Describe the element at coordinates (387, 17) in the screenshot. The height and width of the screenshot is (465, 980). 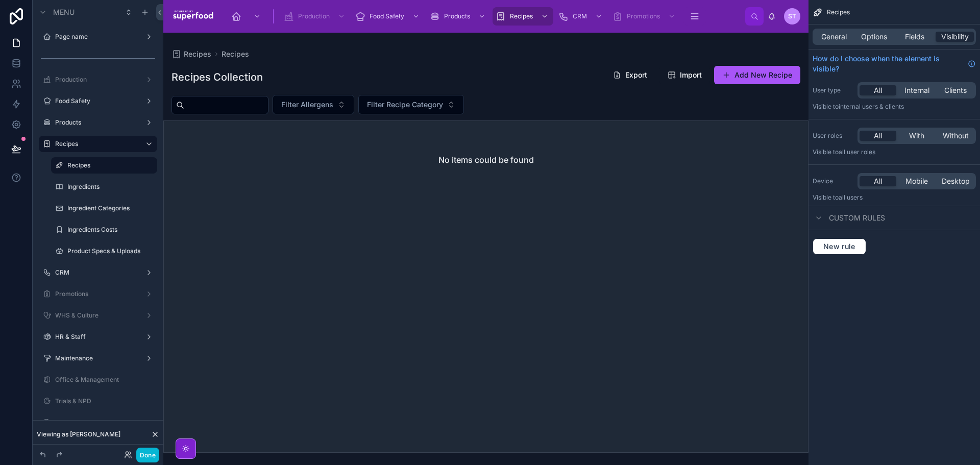
I see `span: Food Safety` at that location.